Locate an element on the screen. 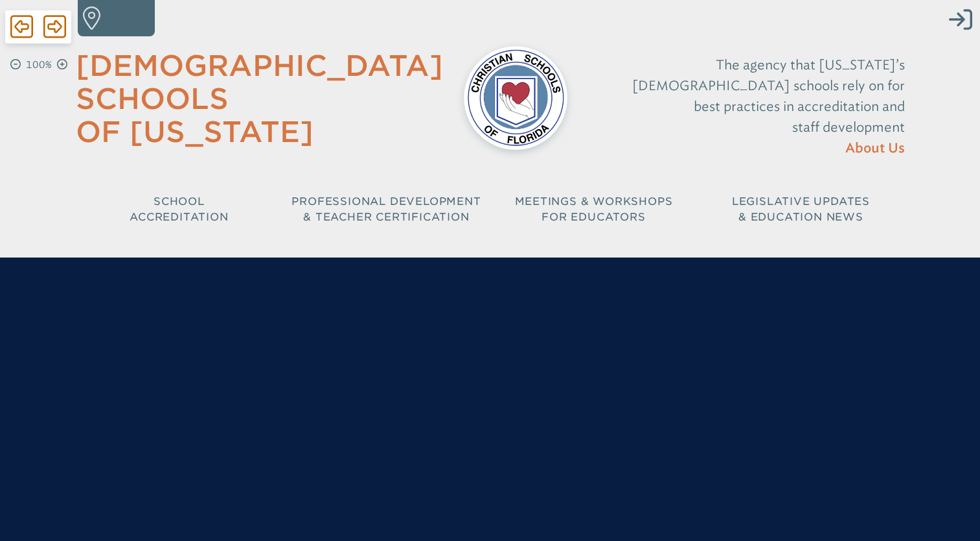 The image size is (980, 541). span: About Us is located at coordinates (875, 149).